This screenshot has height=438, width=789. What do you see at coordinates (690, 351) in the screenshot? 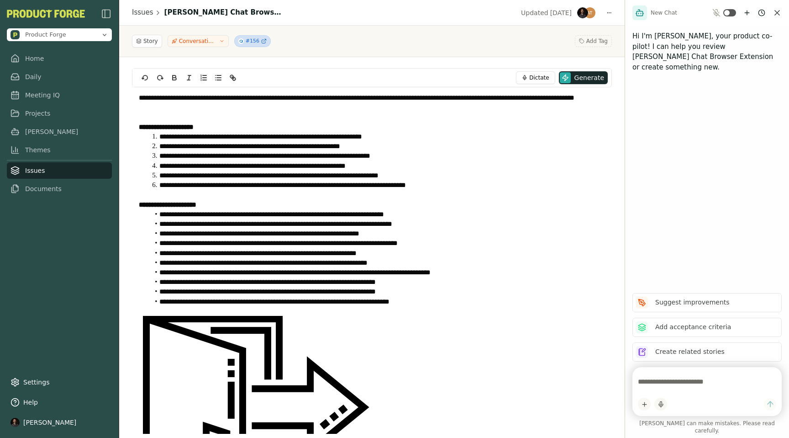
I see `p: Create related stories` at bounding box center [690, 351].